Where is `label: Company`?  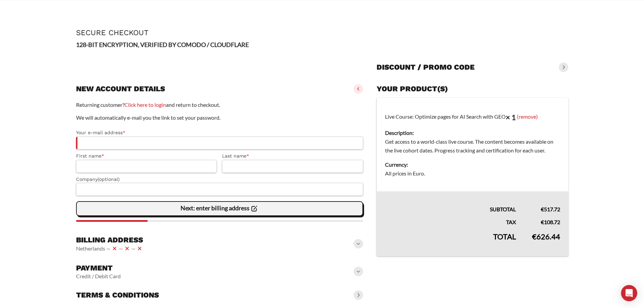
label: Company is located at coordinates (220, 179).